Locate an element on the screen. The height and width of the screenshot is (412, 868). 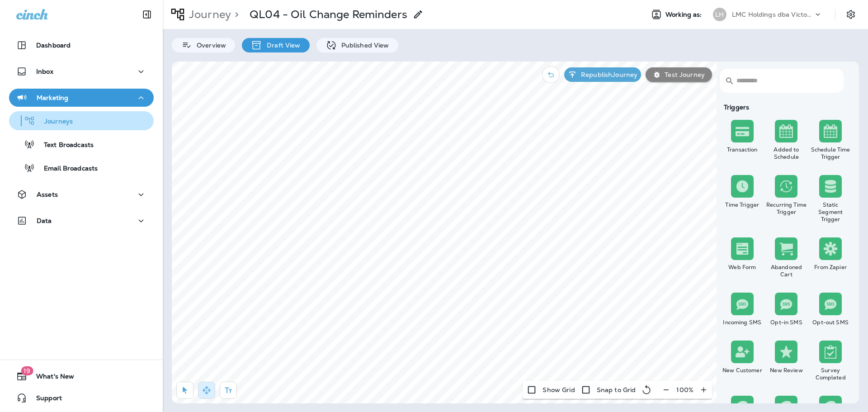
p: Republish Journey is located at coordinates (607, 75).